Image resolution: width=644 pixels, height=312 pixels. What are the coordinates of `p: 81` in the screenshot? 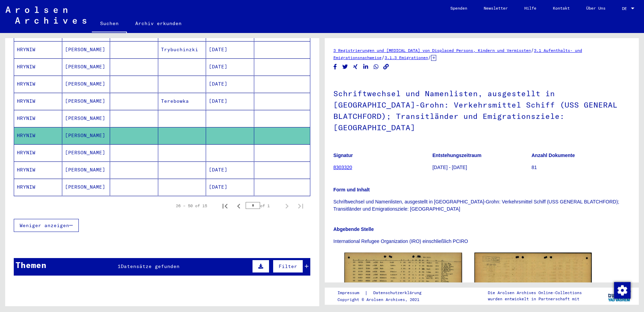 It's located at (581, 167).